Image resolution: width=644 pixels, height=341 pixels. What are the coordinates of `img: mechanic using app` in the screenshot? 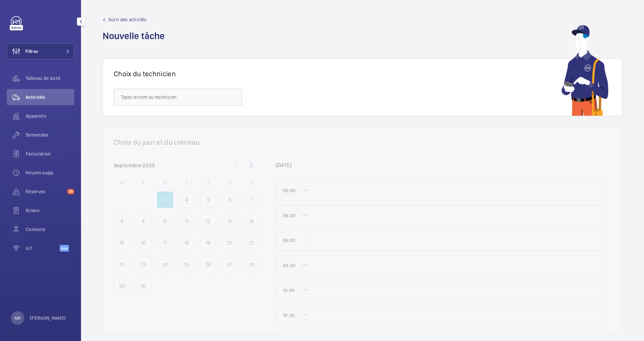 It's located at (585, 70).